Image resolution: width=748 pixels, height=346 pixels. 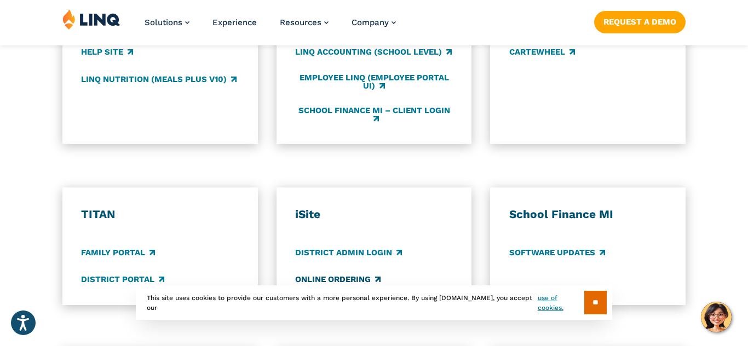 I want to click on img: LINQ | K‑12 Software, so click(x=91, y=19).